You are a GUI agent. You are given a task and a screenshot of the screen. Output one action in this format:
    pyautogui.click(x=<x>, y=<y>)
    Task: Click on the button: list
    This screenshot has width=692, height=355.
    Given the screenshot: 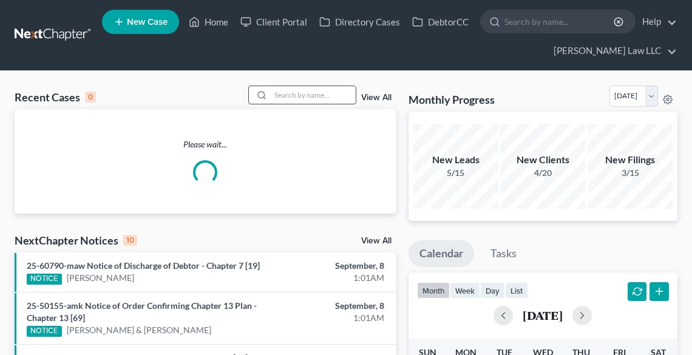 What is the action you would take?
    pyautogui.click(x=517, y=290)
    